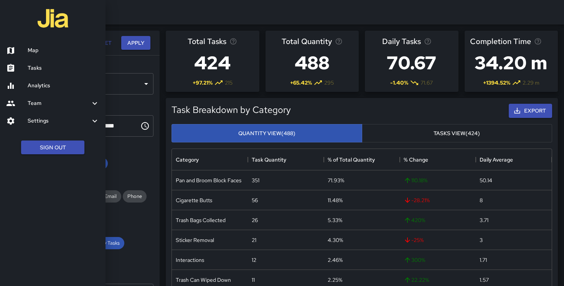 This screenshot has width=564, height=286. What do you see at coordinates (63, 86) in the screenshot?
I see `h6: Analytics` at bounding box center [63, 86].